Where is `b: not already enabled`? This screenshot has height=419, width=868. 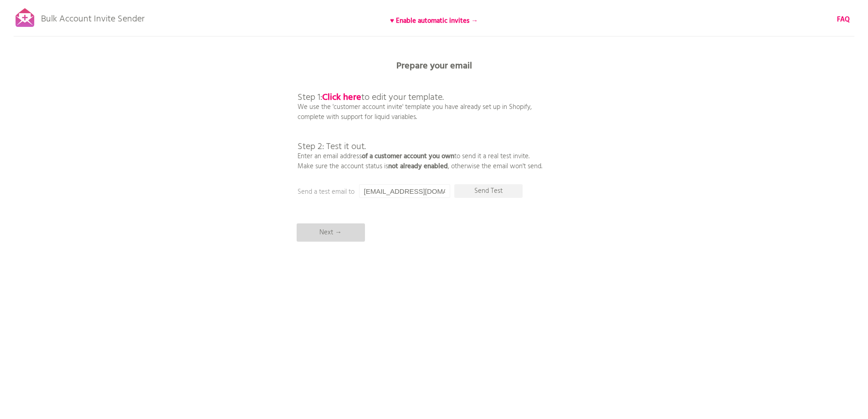
b: not already enabled is located at coordinates (417, 166).